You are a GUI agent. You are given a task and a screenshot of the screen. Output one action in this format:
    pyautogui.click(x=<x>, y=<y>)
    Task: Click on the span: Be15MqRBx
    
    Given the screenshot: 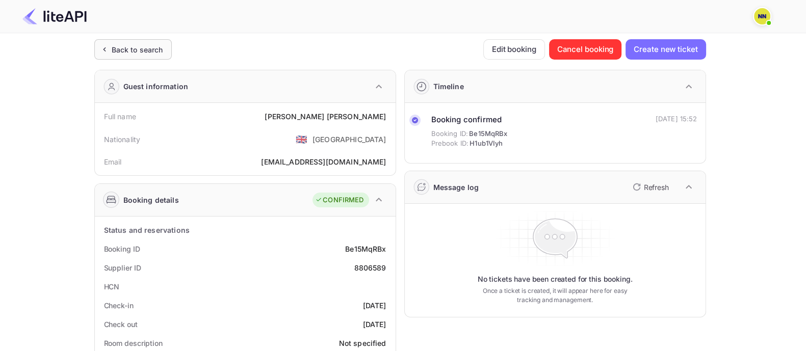 What is the action you would take?
    pyautogui.click(x=488, y=134)
    